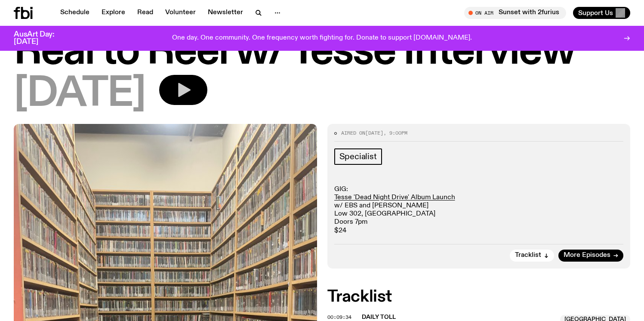 The image size is (644, 321). I want to click on span: More Episodes, so click(587, 255).